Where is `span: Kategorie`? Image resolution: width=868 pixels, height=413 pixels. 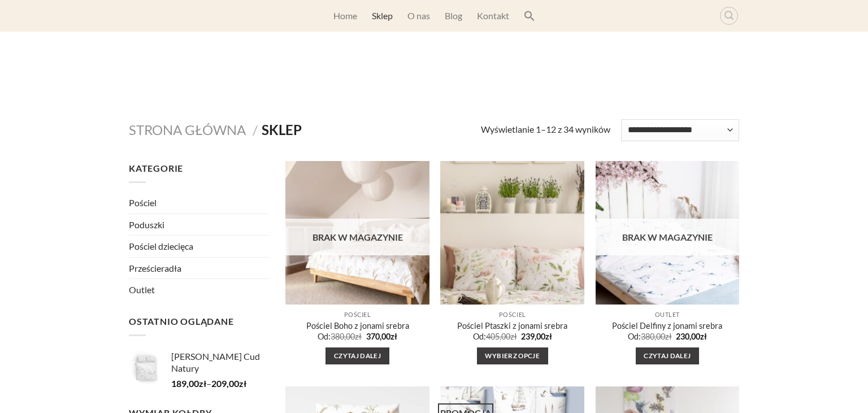 span: Kategorie is located at coordinates (156, 168).